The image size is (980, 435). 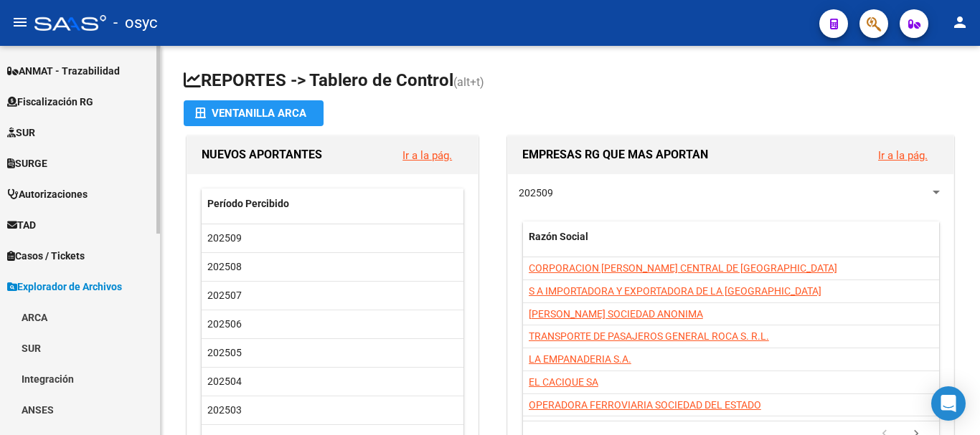 What do you see at coordinates (21, 133) in the screenshot?
I see `span: SUR` at bounding box center [21, 133].